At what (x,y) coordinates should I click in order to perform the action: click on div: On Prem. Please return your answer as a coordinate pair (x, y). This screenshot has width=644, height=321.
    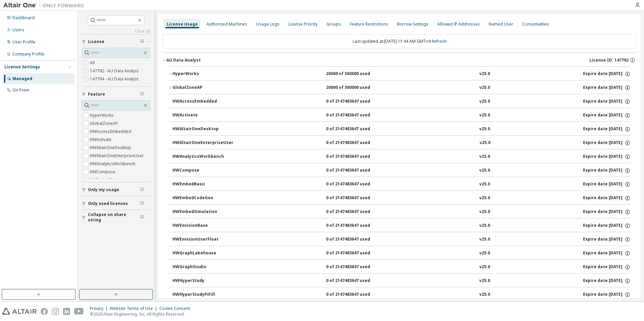
    Looking at the image, I should click on (21, 90).